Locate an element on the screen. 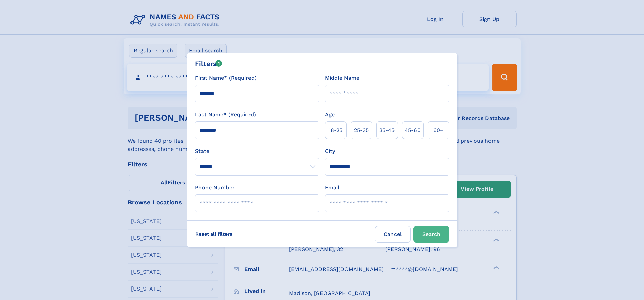 The image size is (644, 300). label: Cancel is located at coordinates (392, 234).